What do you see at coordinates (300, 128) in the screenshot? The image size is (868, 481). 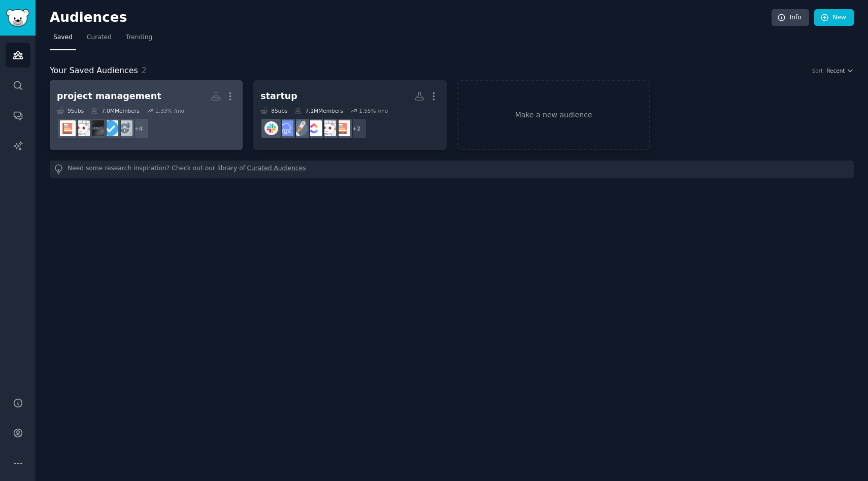 I see `img: startups` at bounding box center [300, 128].